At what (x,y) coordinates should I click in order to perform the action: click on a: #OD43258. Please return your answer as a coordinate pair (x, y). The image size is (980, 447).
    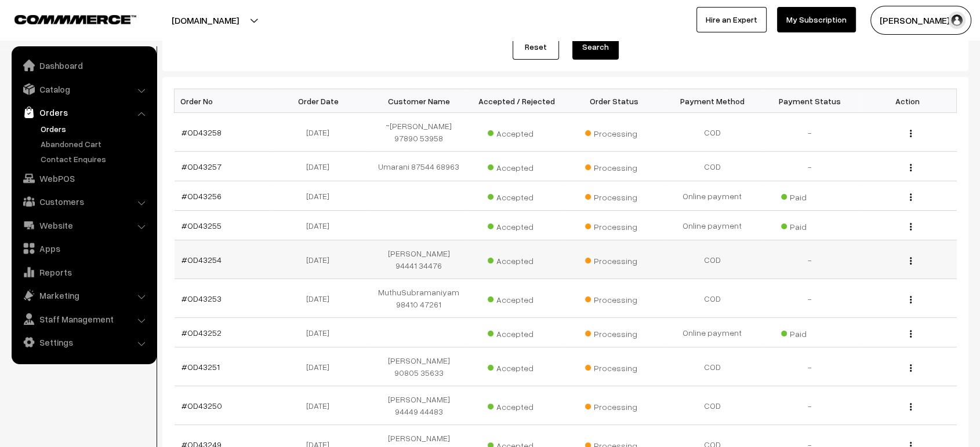
    Looking at the image, I should click on (201, 132).